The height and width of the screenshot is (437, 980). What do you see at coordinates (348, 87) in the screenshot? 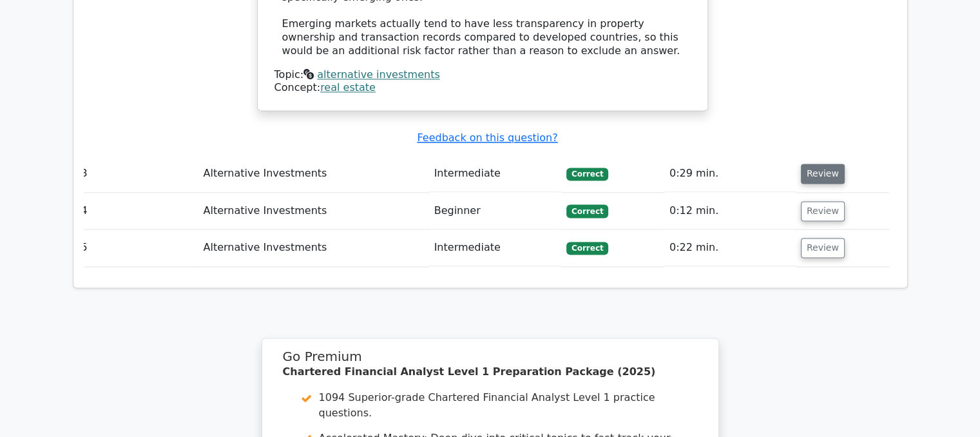
I see `a: real estate` at bounding box center [348, 87].